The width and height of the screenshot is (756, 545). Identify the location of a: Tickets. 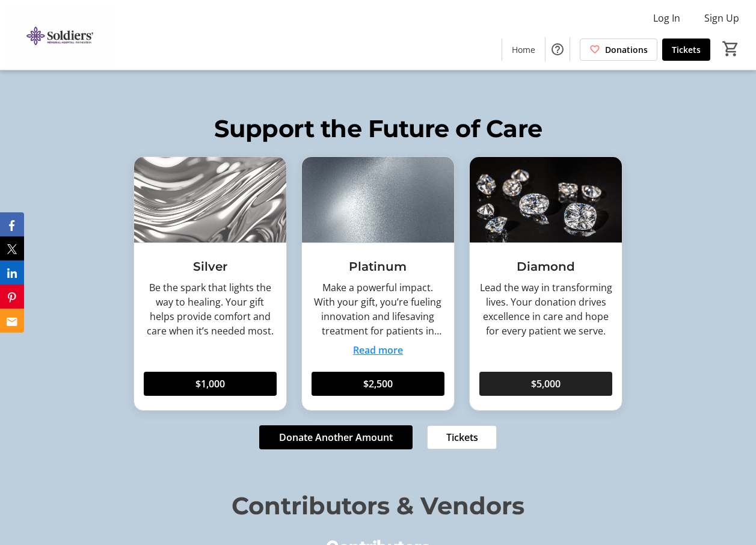
(686, 49).